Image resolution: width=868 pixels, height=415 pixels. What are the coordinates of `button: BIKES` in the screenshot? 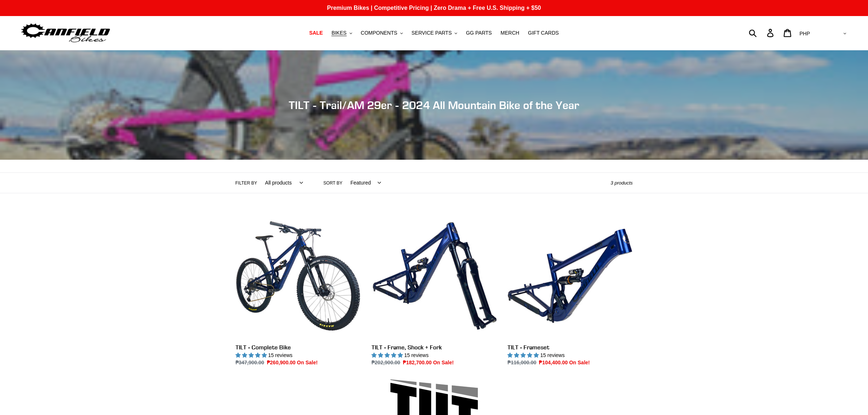 It's located at (341, 32).